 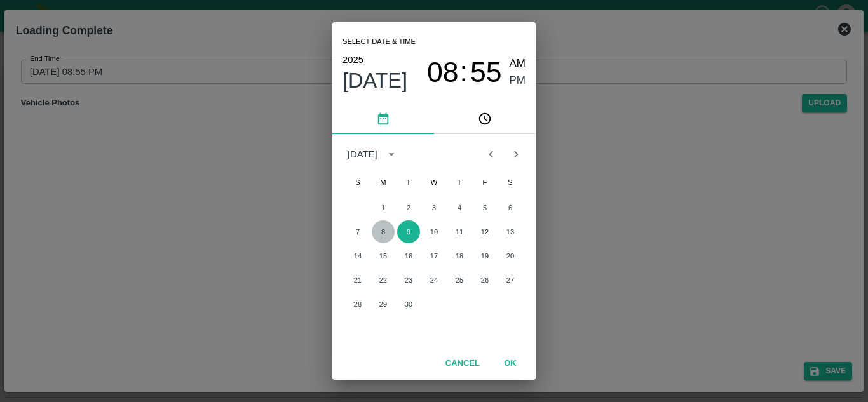 What do you see at coordinates (462, 363) in the screenshot?
I see `button: Cancel` at bounding box center [462, 363].